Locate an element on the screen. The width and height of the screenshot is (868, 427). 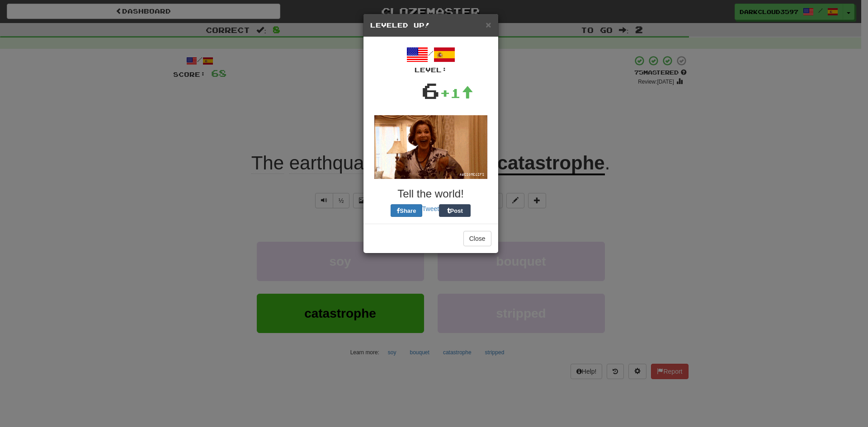
a: Tweet is located at coordinates (430, 209).